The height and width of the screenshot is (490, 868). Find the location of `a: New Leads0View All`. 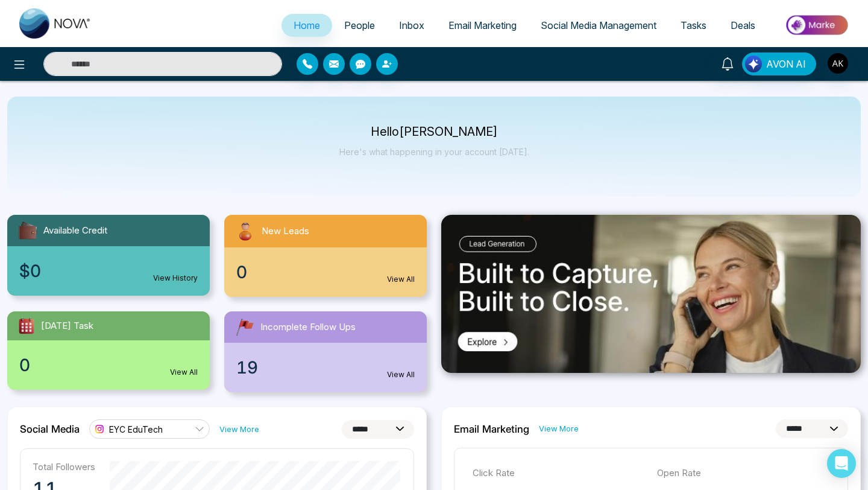

a: New Leads0View All is located at coordinates (326, 256).